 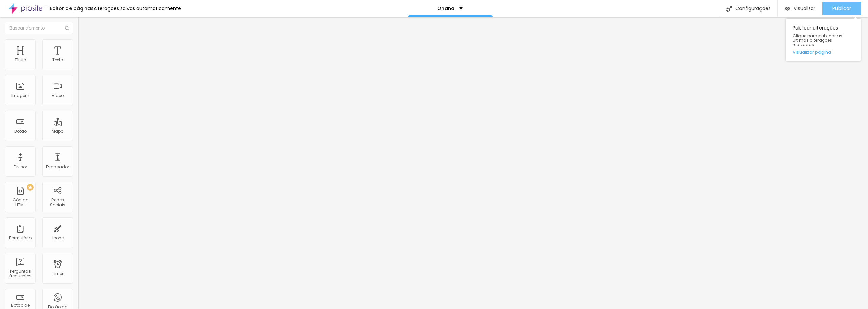 I want to click on span: Publicar, so click(x=842, y=8).